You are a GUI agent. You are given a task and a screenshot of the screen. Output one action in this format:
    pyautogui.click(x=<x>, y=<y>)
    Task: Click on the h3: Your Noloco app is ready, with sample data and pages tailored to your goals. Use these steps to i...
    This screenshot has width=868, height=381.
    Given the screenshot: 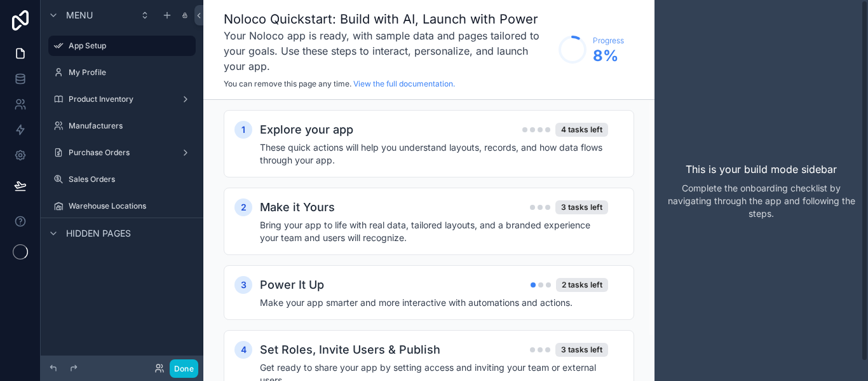 What is the action you would take?
    pyautogui.click(x=388, y=51)
    